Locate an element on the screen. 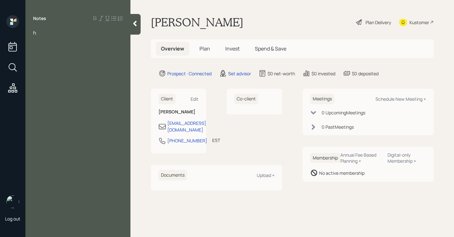 This screenshot has width=454, height=237. span: Spend & Save is located at coordinates (270, 49).